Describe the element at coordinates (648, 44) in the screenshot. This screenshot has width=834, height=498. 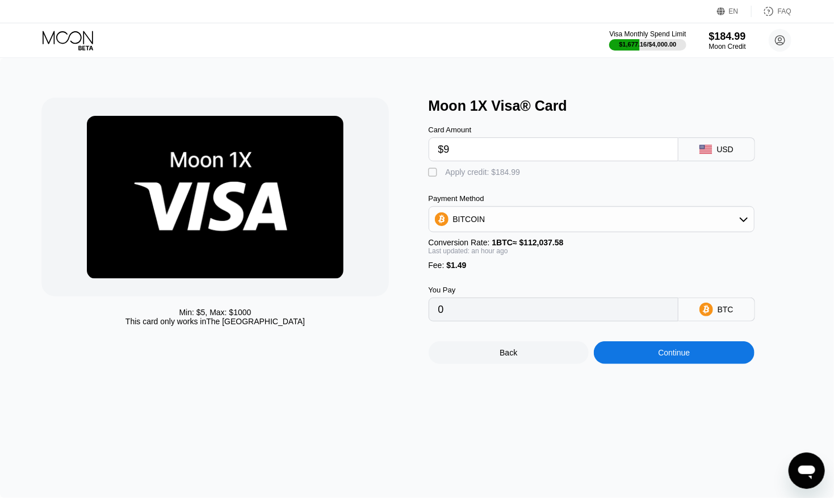
I see `div: $1,677.16 / $4,000.00` at that location.